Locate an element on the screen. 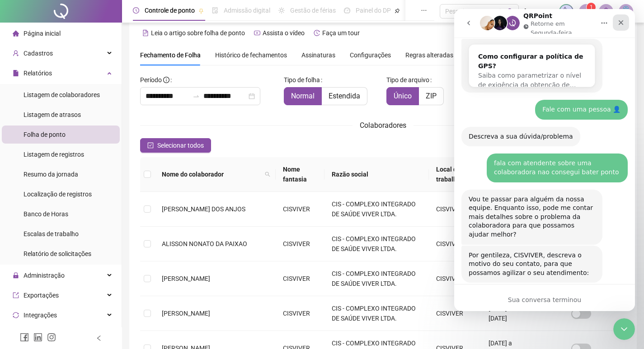 The height and width of the screenshot is (349, 644). span: Listagem de atrasos is located at coordinates (52, 115).